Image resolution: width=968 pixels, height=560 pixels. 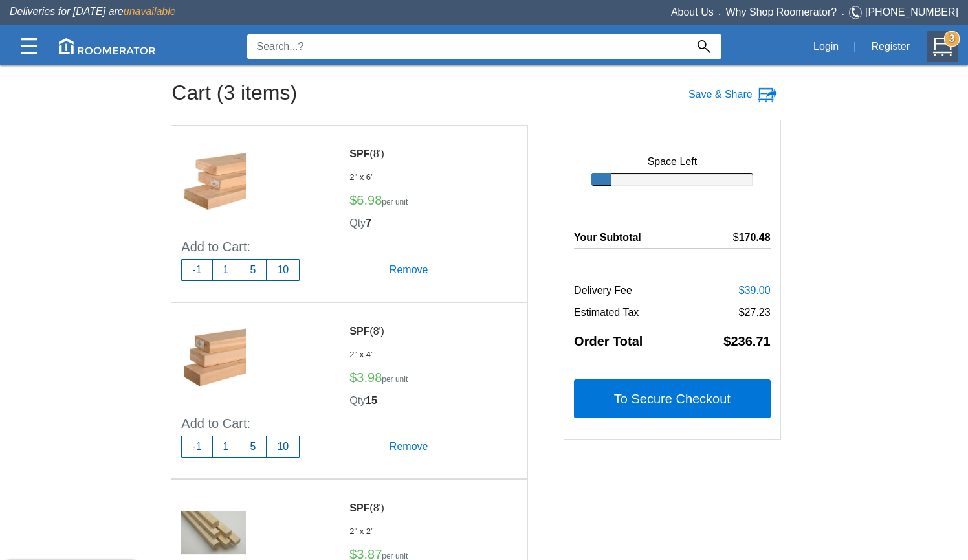 I want to click on img: Save Cart Image, so click(x=767, y=95).